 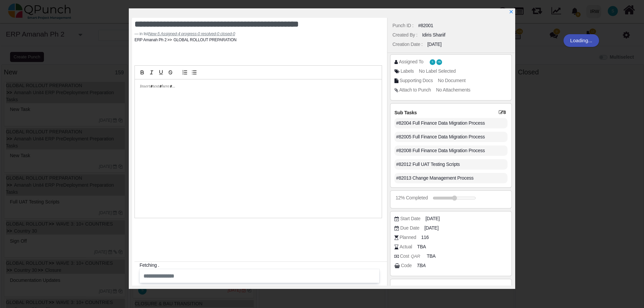 I want to click on svg: x, so click(x=511, y=12).